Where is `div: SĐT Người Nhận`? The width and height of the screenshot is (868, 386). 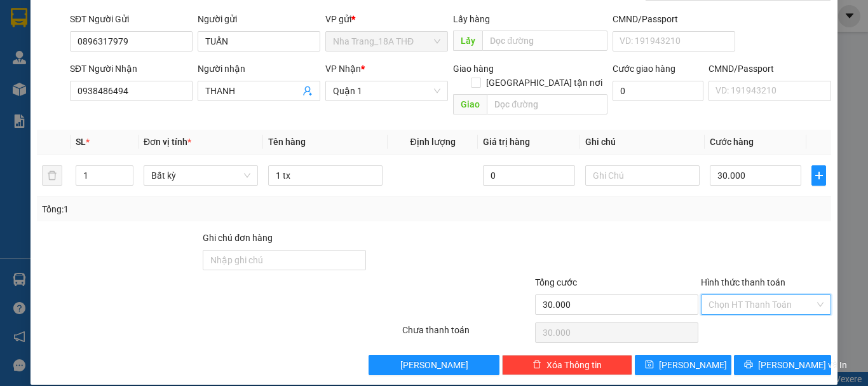
div: SĐT Người Nhận is located at coordinates (131, 68).